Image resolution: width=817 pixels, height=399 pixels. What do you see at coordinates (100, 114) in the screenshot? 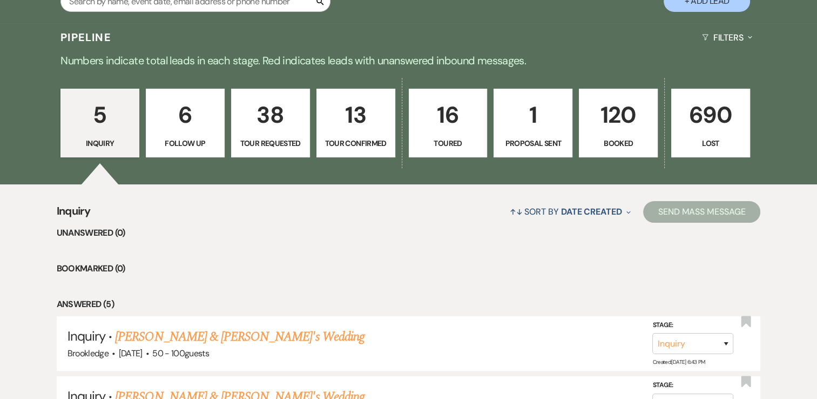
I see `p: 5` at bounding box center [100, 114].